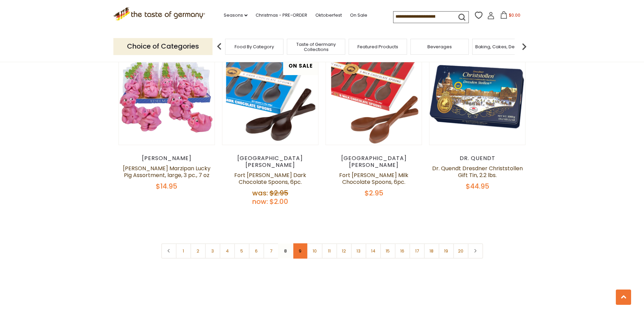 This screenshot has width=644, height=314. Describe the element at coordinates (378, 46) in the screenshot. I see `span: Featured Products` at that location.